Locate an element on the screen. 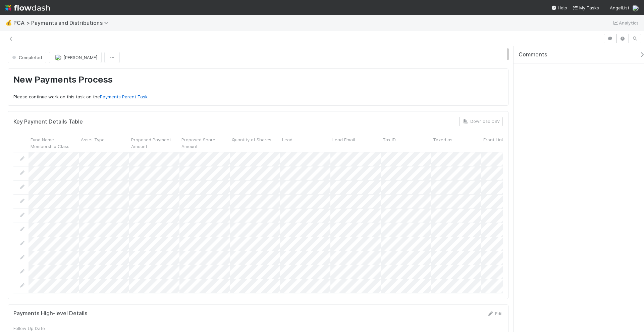  div: Tax ID is located at coordinates (406, 143).